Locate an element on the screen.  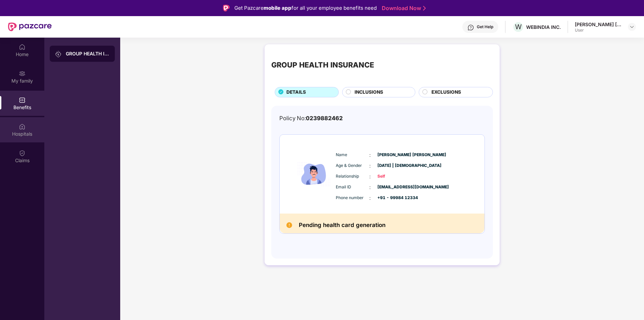
img: svg+xml;base64,PHN2ZyBpZD0iQmVuZWZpdHMiIHhtbG5zPSJodHRwOi8vd3d3LnczLm9yZy8yMDAwL3N2ZyIgd2lkdGg9Ij... is located at coordinates (22, 100).